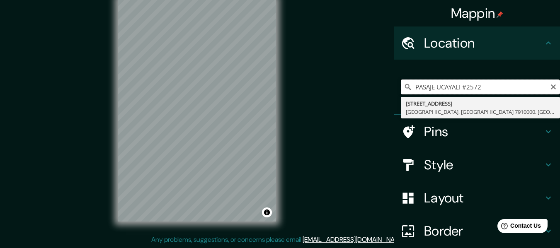  Describe the element at coordinates (484, 132) in the screenshot. I see `h4: Pins` at that location.